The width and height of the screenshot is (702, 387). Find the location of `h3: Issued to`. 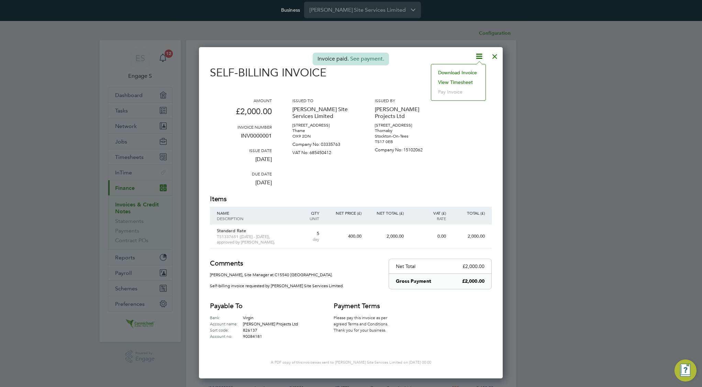

h3: Issued to is located at coordinates (323, 100).